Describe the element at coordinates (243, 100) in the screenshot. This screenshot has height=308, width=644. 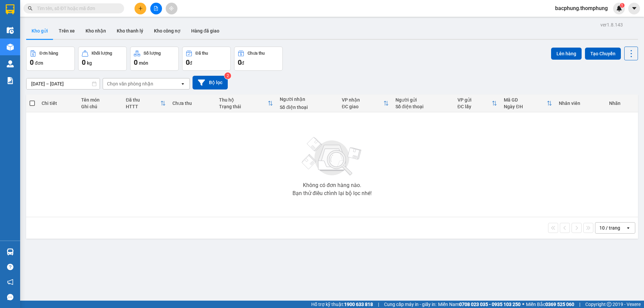
I see `div: Thu hộ` at that location.